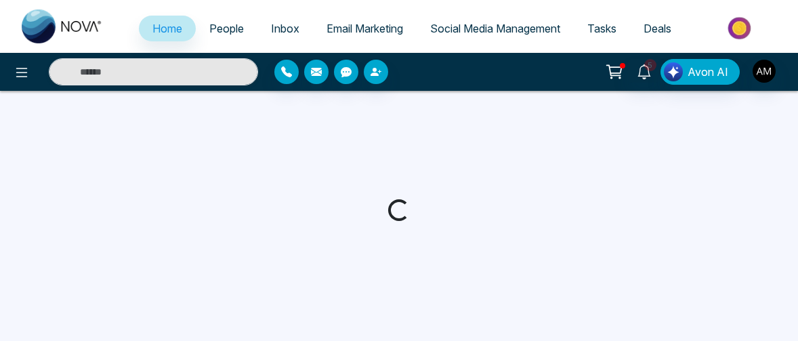 Image resolution: width=798 pixels, height=341 pixels. What do you see at coordinates (700, 72) in the screenshot?
I see `button: Avon AI` at bounding box center [700, 72].